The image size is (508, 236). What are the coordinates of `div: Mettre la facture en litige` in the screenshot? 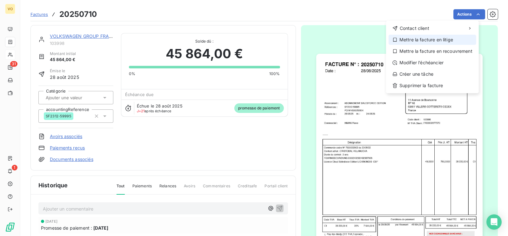 It's located at (433, 40).